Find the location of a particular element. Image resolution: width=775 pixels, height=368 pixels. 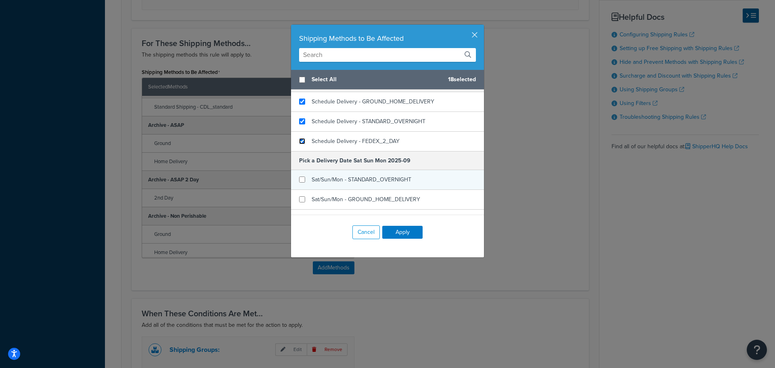

span: Sat/Sun/Mon - GROUND_HOME_DELIVERY is located at coordinates (366, 199).